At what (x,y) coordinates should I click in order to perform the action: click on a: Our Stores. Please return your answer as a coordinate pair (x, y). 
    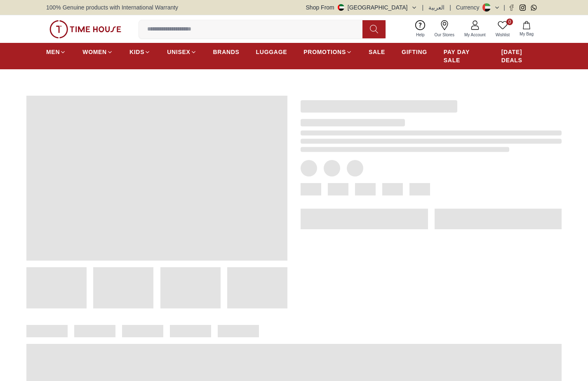
    Looking at the image, I should click on (445, 29).